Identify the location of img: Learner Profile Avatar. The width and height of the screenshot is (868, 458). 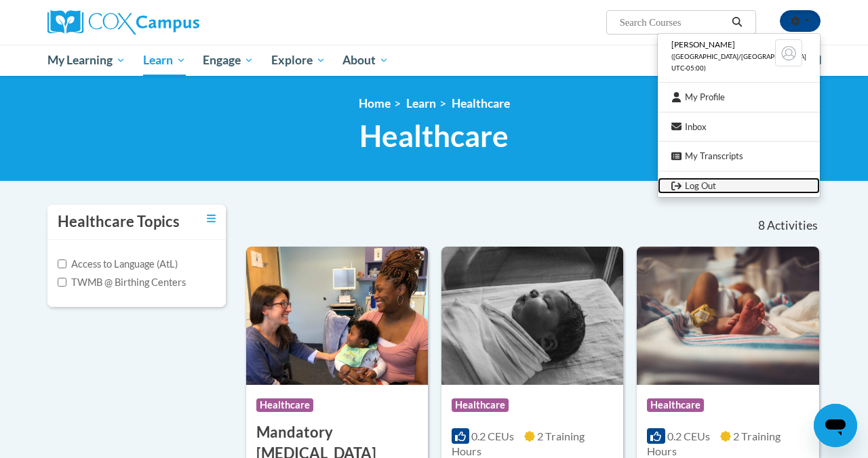
(788, 53).